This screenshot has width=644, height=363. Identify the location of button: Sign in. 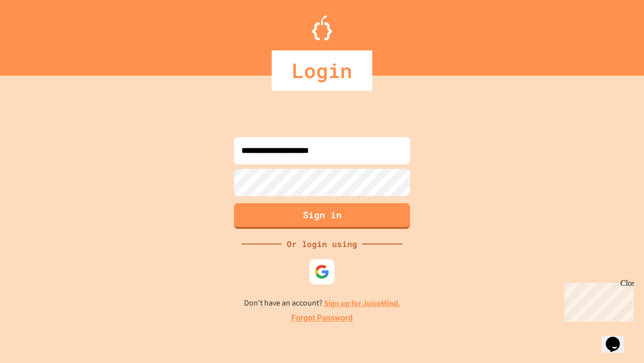
(322, 215).